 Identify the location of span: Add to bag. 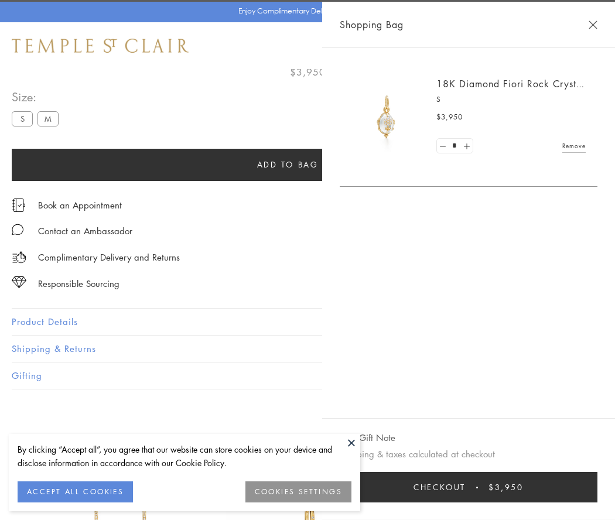
(288, 165).